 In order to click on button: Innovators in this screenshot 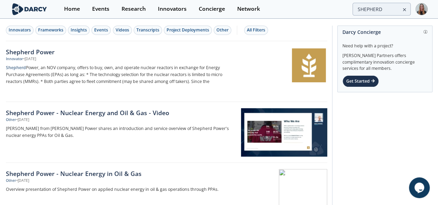, I will do `click(20, 30)`.